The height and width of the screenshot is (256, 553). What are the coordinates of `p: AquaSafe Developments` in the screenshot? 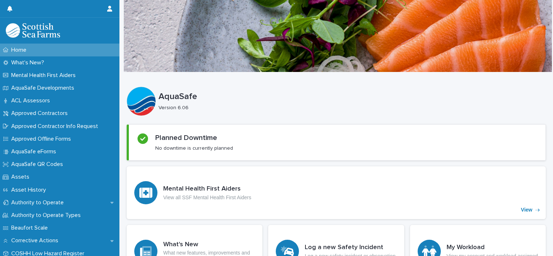 It's located at (44, 88).